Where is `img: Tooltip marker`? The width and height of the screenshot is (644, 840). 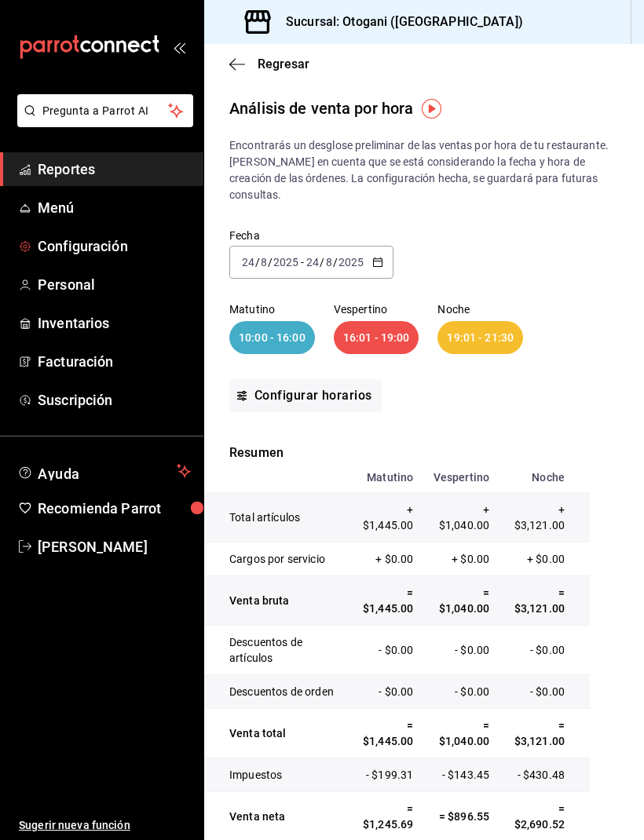 img: Tooltip marker is located at coordinates (431, 109).